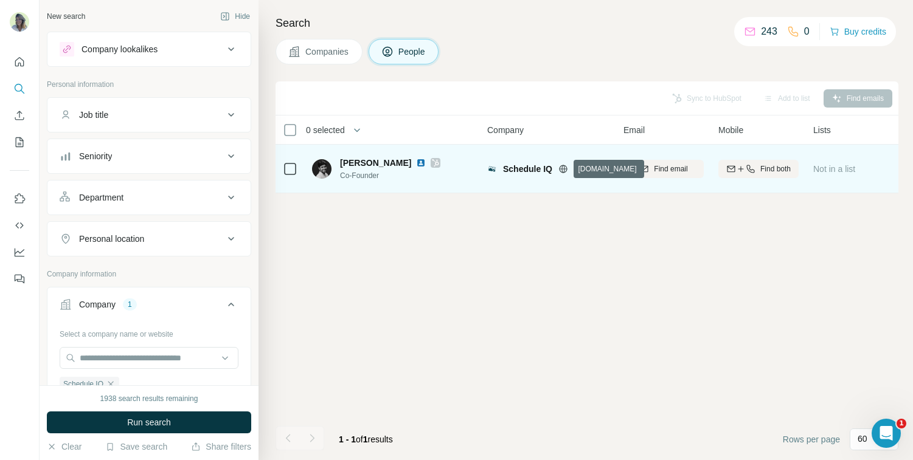 This screenshot has width=913, height=460. Describe the element at coordinates (149, 115) in the screenshot. I see `button: Job title` at that location.